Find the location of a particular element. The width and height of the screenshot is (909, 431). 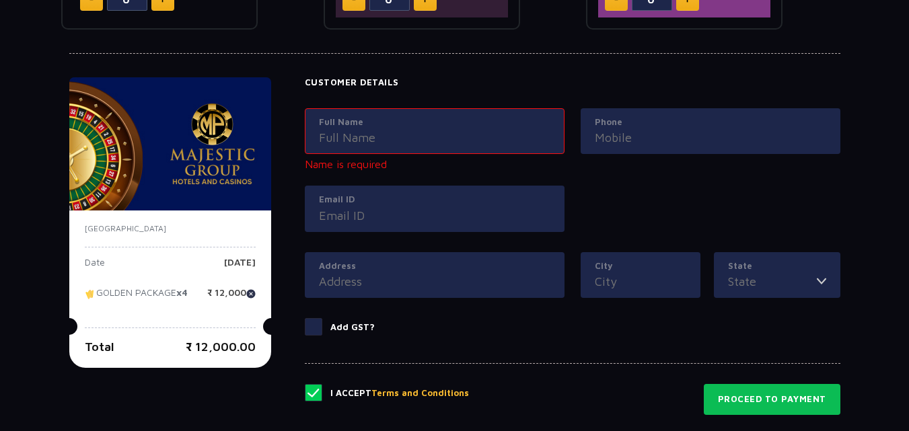

p: I Accept is located at coordinates (400, 394).